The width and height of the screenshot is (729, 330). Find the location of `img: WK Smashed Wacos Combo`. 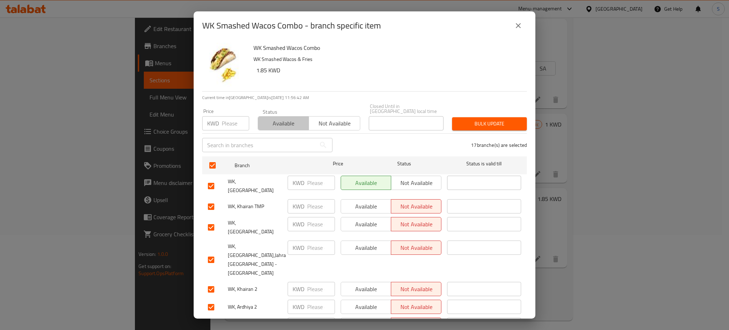

img: WK Smashed Wacos Combo is located at coordinates (225, 66).